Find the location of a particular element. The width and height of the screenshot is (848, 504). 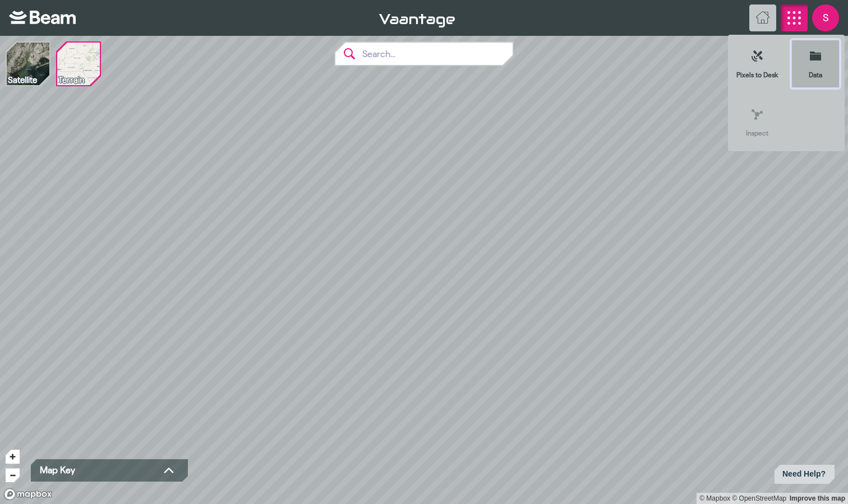

span: S is located at coordinates (825, 18).